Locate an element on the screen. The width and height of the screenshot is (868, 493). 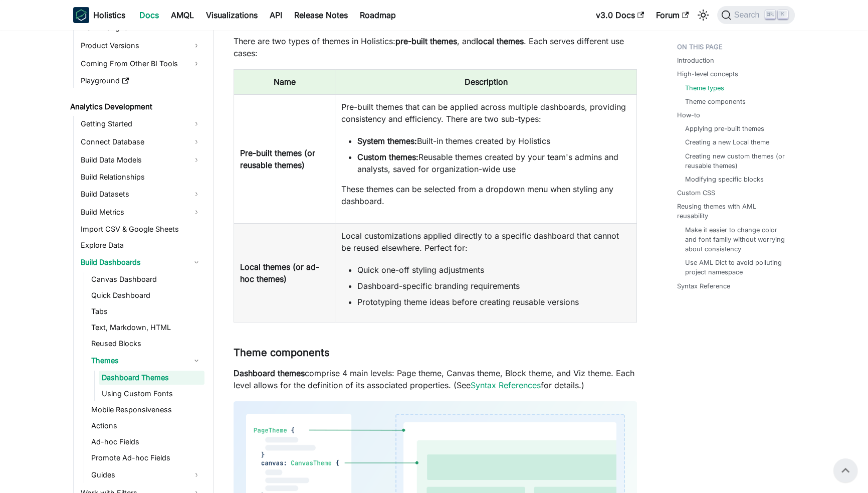
a: Syntax Reference is located at coordinates (703, 286).